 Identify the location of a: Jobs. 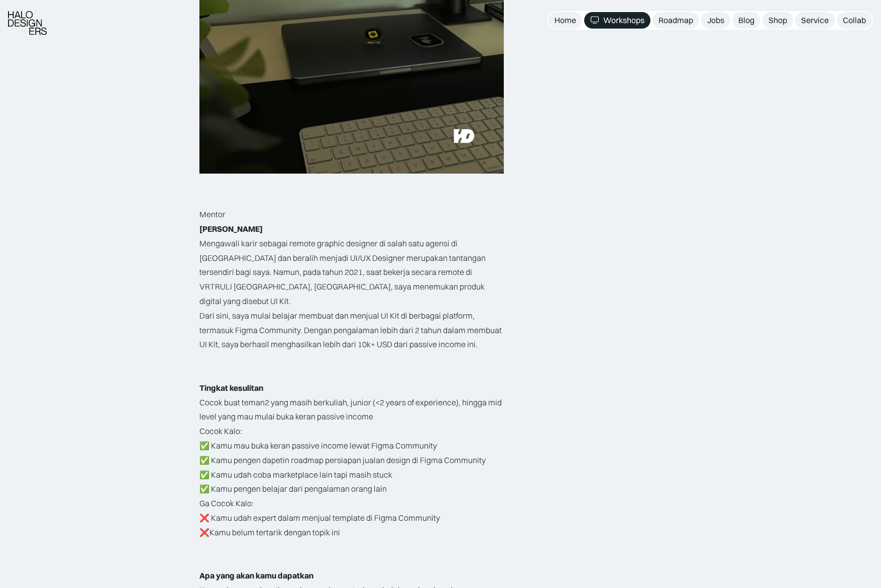
(716, 20).